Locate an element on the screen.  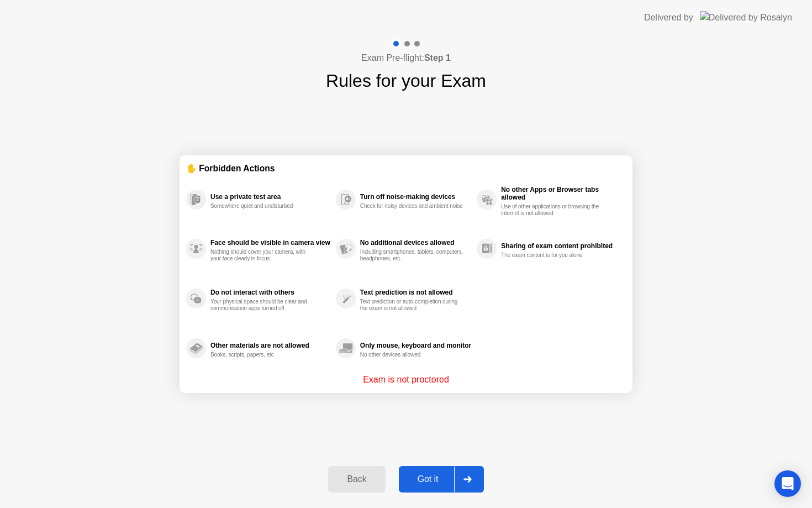
img: Delivered by Rosalyn is located at coordinates (746, 17).